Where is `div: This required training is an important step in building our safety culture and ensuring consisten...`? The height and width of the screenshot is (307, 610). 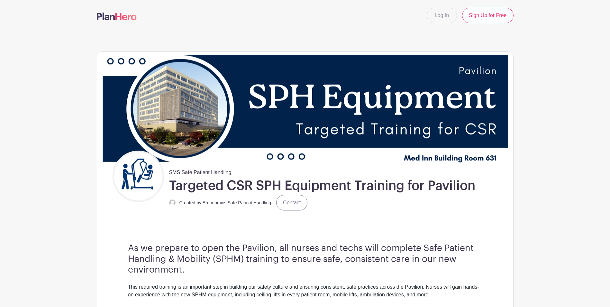 div: This required training is an important step in building our safety culture and ensuring consisten... is located at coordinates (305, 295).